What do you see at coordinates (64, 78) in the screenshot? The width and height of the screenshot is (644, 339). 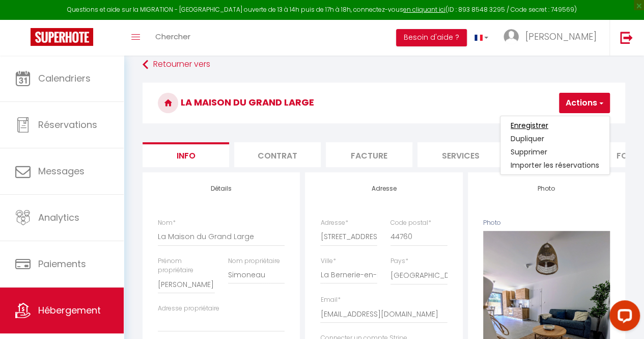 I see `span: Calendriers` at bounding box center [64, 78].